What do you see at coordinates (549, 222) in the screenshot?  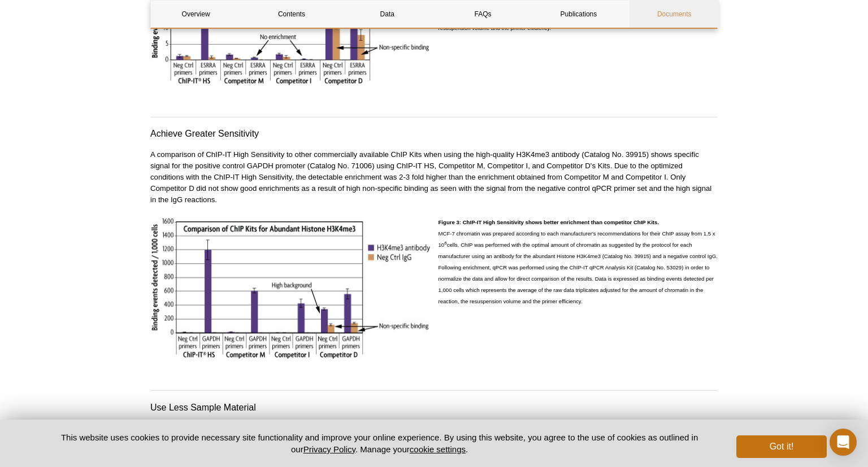 I see `strong: Figure 3: ChIP-IT High Sensitivity shows better enrichment than competitor ChIP Kits.` at bounding box center [549, 222].